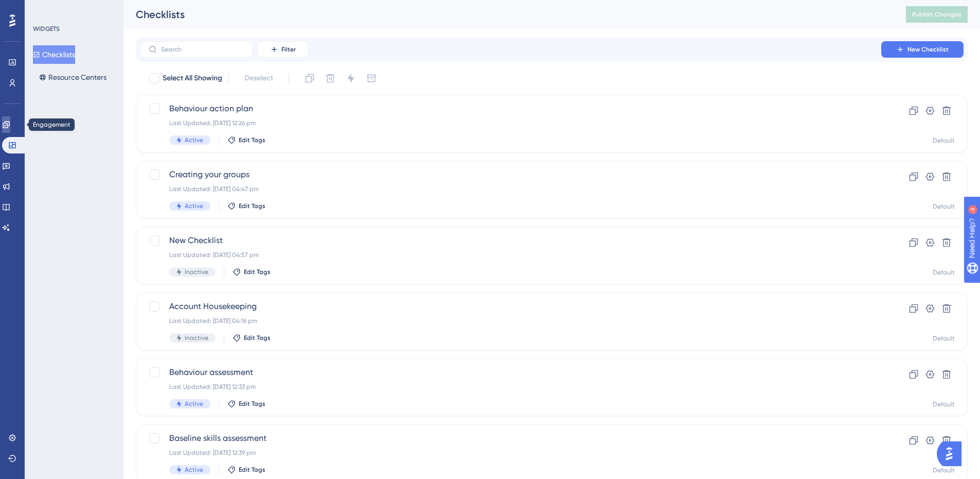 This screenshot has height=479, width=980. I want to click on input: Search, so click(203, 49).